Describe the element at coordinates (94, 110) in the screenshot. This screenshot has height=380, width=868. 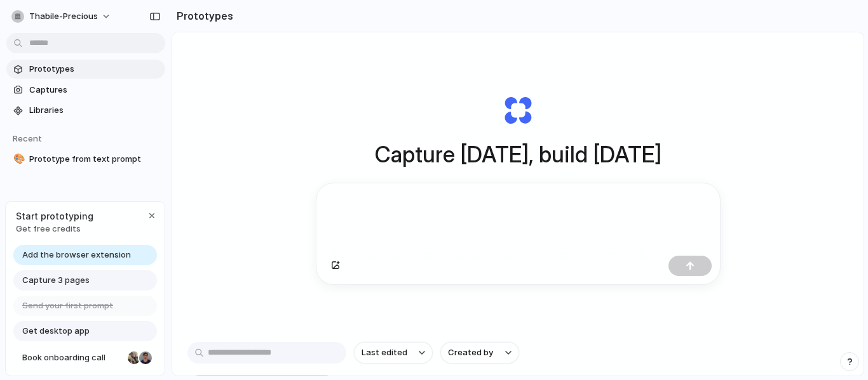
I see `span: Libraries` at that location.